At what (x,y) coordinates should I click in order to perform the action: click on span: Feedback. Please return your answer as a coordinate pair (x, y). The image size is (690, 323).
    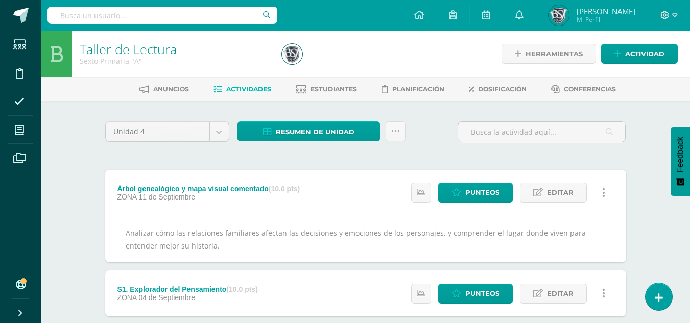
    Looking at the image, I should click on (680, 155).